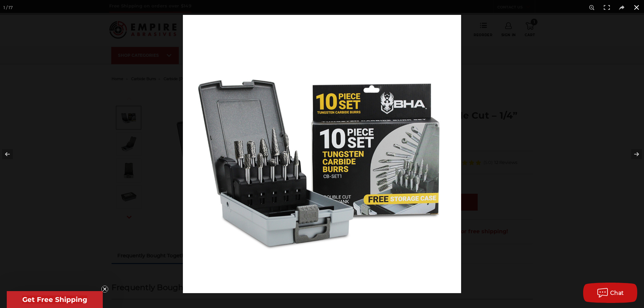 The height and width of the screenshot is (308, 644). What do you see at coordinates (617, 293) in the screenshot?
I see `span: Chat` at bounding box center [617, 293].